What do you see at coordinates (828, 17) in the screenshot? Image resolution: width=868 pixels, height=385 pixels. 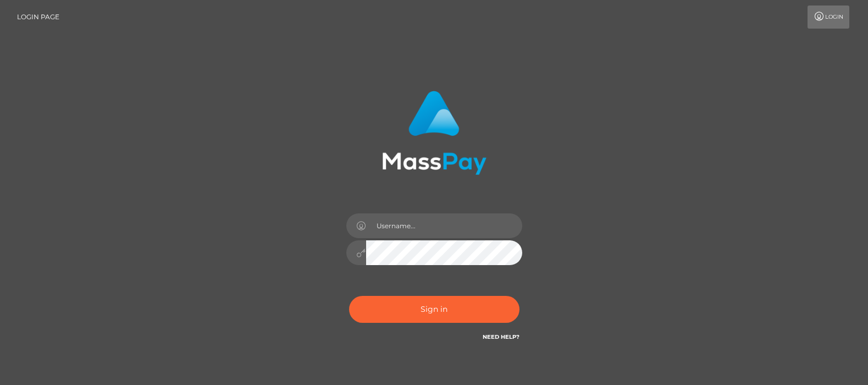 I see `a: Login` at bounding box center [828, 17].